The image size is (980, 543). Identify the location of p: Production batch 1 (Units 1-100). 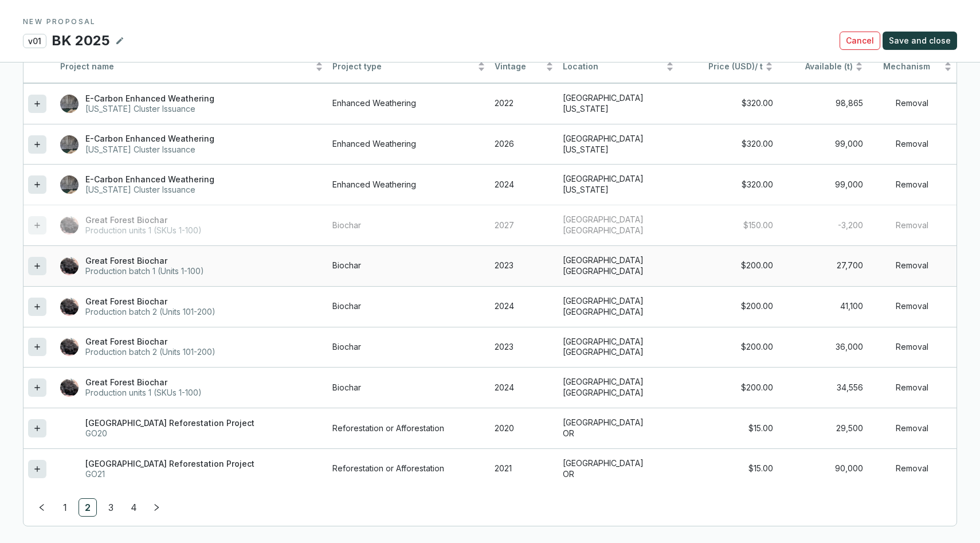
(144, 272).